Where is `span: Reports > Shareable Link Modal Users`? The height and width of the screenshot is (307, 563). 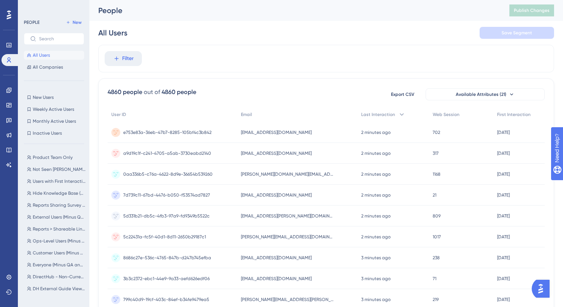
span: Reports > Shareable Link Modal Users is located at coordinates (59, 229).